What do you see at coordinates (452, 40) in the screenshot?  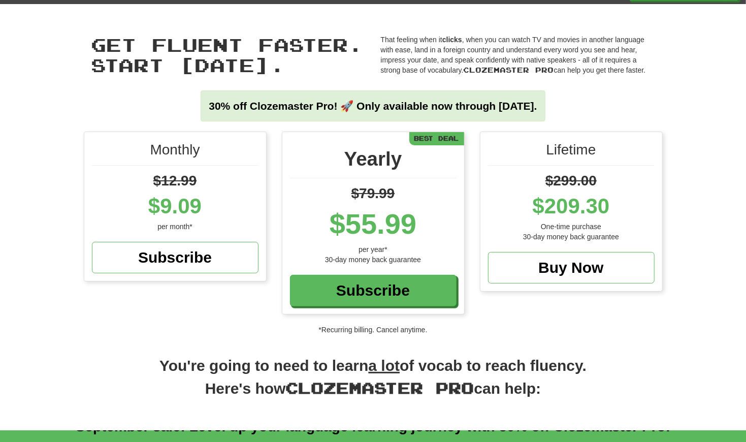 I see `strong: clicks` at bounding box center [452, 40].